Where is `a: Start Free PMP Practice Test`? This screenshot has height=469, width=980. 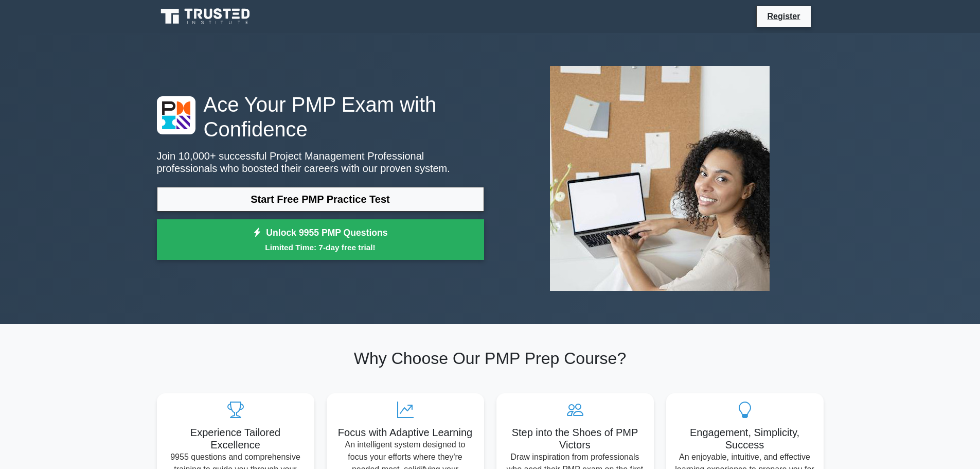 a: Start Free PMP Practice Test is located at coordinates (320, 199).